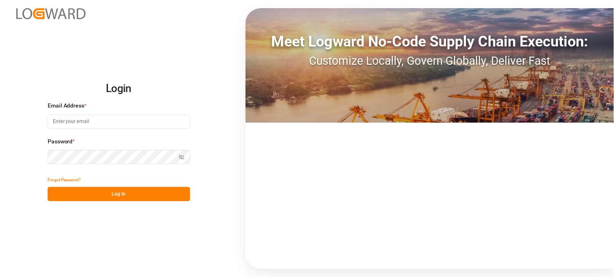 The width and height of the screenshot is (614, 277). I want to click on div: Customize Locally, Govern Globally, Deliver Fast, so click(429, 61).